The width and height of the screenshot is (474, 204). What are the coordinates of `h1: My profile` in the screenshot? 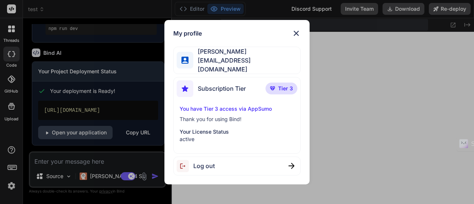 It's located at (187, 33).